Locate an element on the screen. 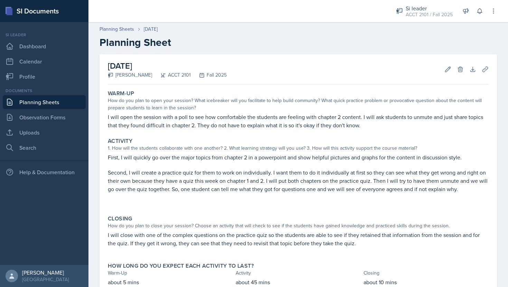  a: Profile is located at coordinates (44, 77).